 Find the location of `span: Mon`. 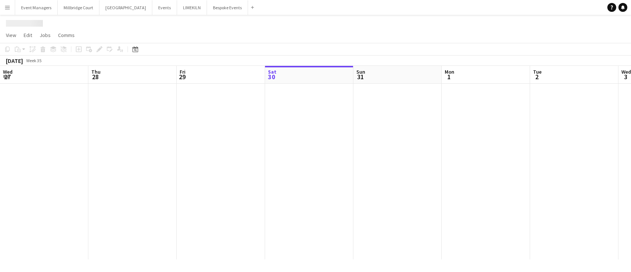

span: Mon is located at coordinates (449, 72).